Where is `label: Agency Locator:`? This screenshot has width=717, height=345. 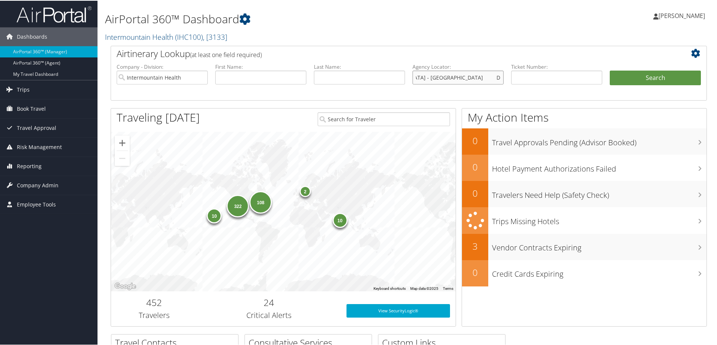 label: Agency Locator: is located at coordinates (458, 66).